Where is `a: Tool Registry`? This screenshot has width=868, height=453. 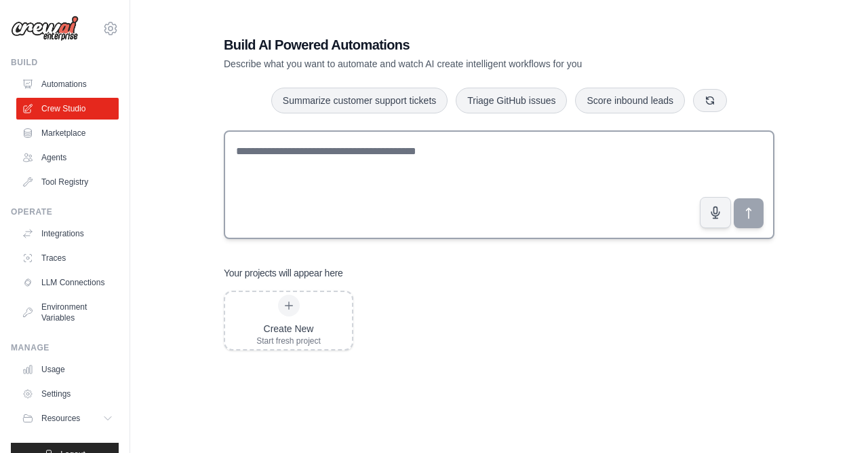 a: Tool Registry is located at coordinates (67, 182).